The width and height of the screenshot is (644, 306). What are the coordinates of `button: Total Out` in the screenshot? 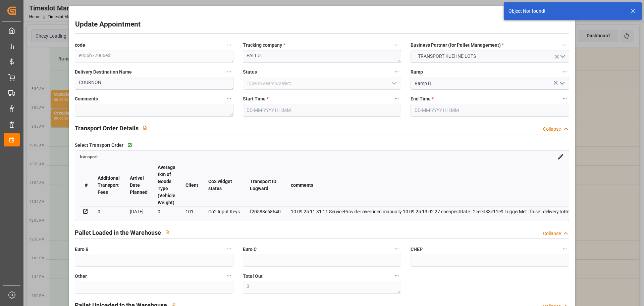 It's located at (397, 276).